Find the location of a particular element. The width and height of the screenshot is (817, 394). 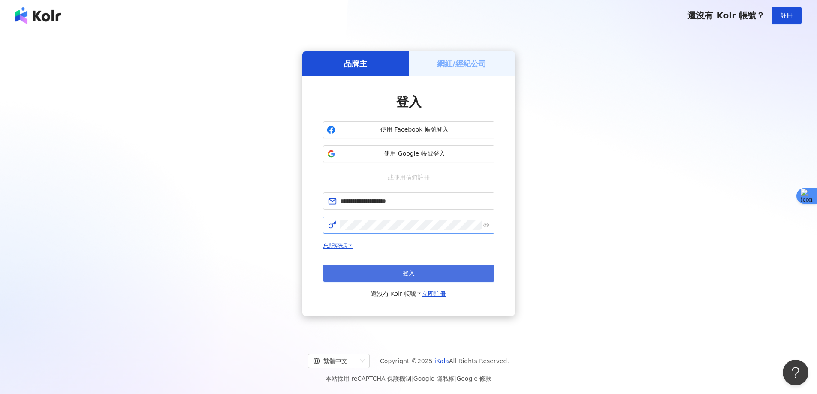

span: 本站採用 reCAPTCHA 保護機制 is located at coordinates (408, 379).